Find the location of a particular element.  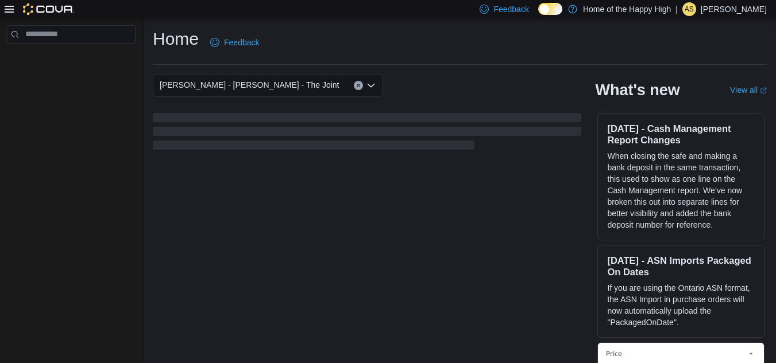

a: Feedback is located at coordinates (234, 42).